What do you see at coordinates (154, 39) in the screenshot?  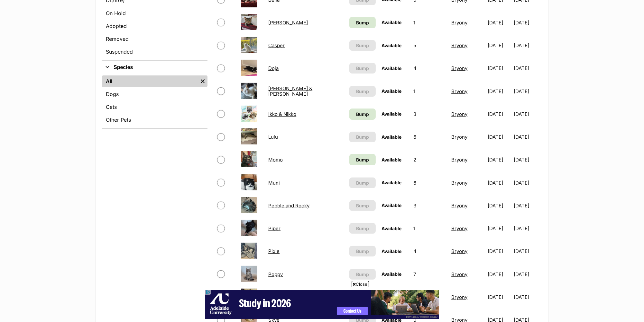 I see `a: Removed` at bounding box center [154, 39].